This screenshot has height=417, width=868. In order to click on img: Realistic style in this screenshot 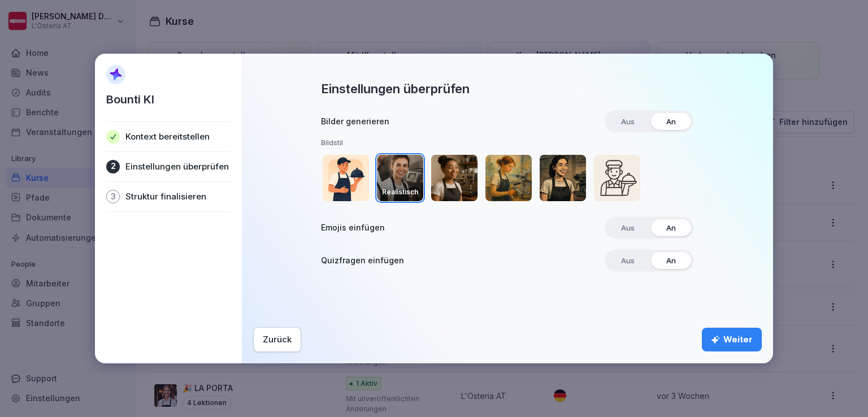, I will do `click(400, 178)`.